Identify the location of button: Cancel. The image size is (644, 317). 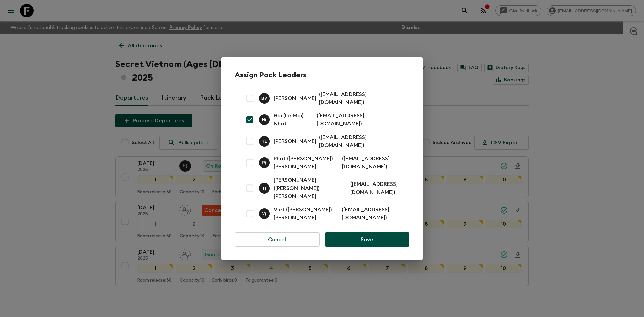
(277, 239).